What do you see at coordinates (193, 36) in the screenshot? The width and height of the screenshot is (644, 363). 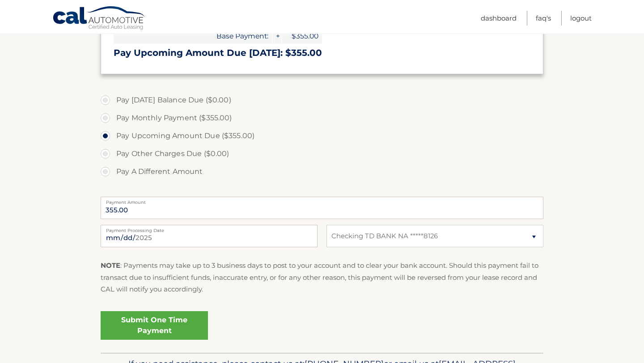 I see `span: Base Payment:` at bounding box center [193, 36].